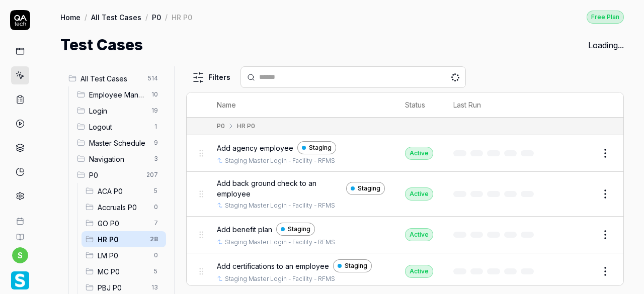 This screenshot has width=644, height=294. I want to click on th: Name, so click(301, 105).